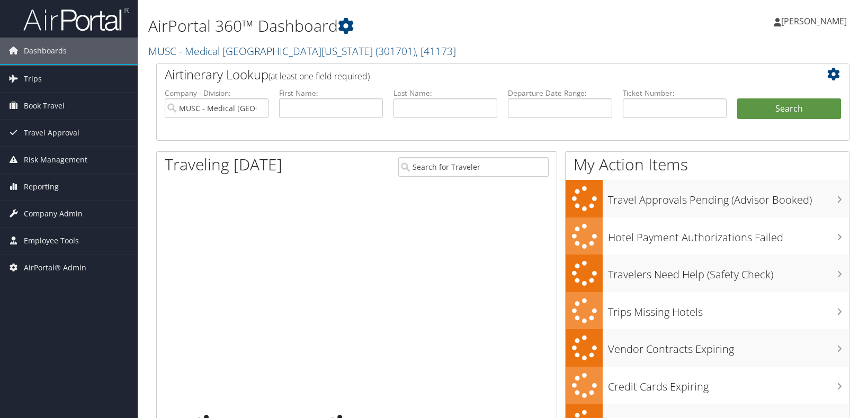 The height and width of the screenshot is (418, 868). Describe the element at coordinates (728, 384) in the screenshot. I see `h3: Credit Cards Expiring` at that location.